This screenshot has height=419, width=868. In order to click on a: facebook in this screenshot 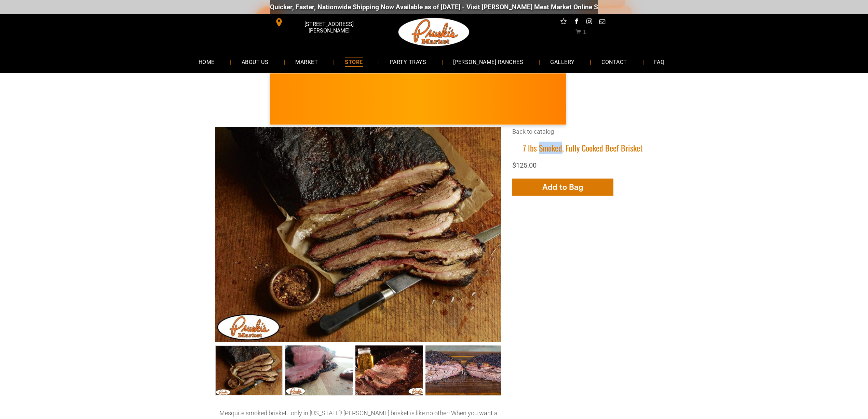, I will do `click(576, 22)`.